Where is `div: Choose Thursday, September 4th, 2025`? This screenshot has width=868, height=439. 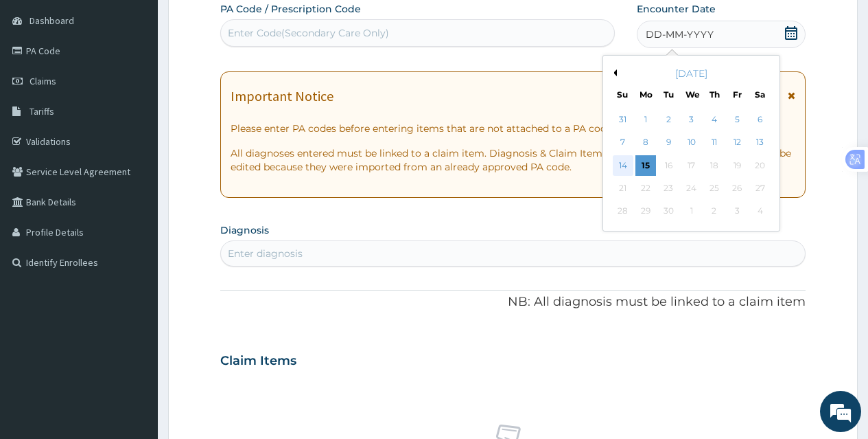
div: Choose Thursday, September 4th, 2025 is located at coordinates (714, 120).